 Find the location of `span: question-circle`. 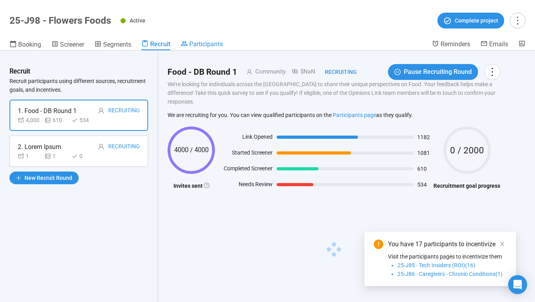

span: question-circle is located at coordinates (207, 185).